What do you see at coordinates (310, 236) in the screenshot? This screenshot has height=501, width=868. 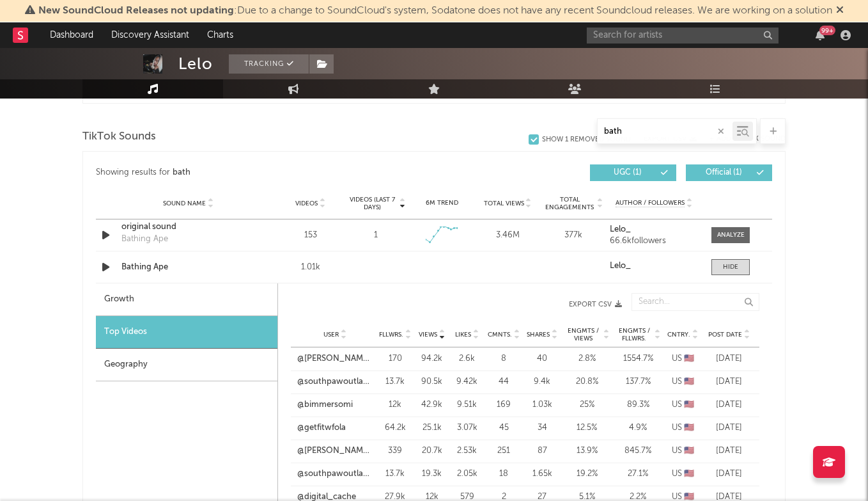 I see `div: 153` at bounding box center [310, 236].